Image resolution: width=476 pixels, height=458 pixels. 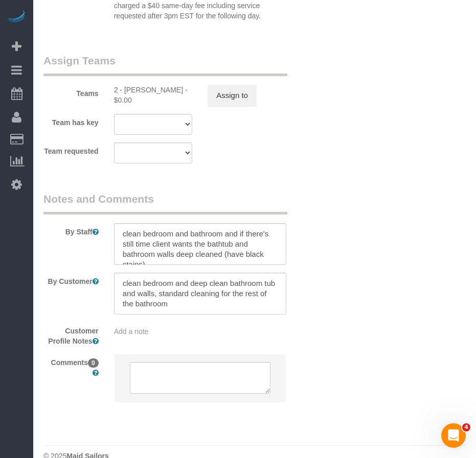 What do you see at coordinates (71, 366) in the screenshot?
I see `label: Comments` at bounding box center [71, 366].